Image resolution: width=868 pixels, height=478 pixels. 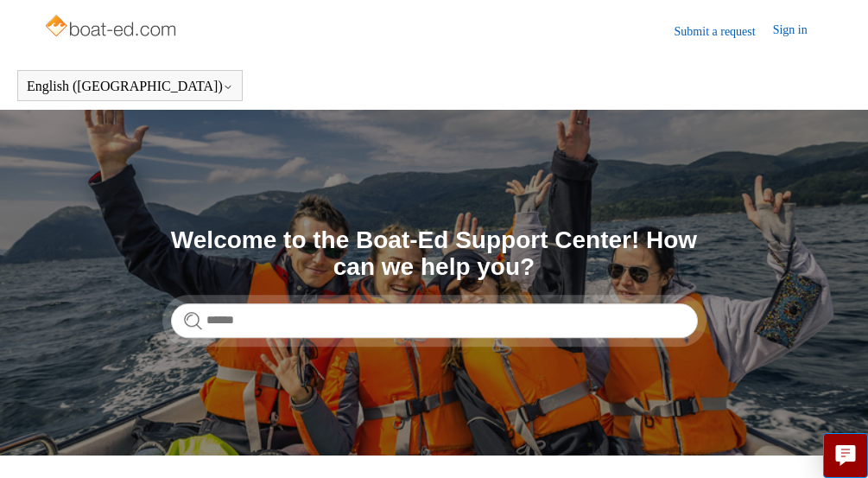 What do you see at coordinates (724, 31) in the screenshot?
I see `a: Submit a request` at bounding box center [724, 31].